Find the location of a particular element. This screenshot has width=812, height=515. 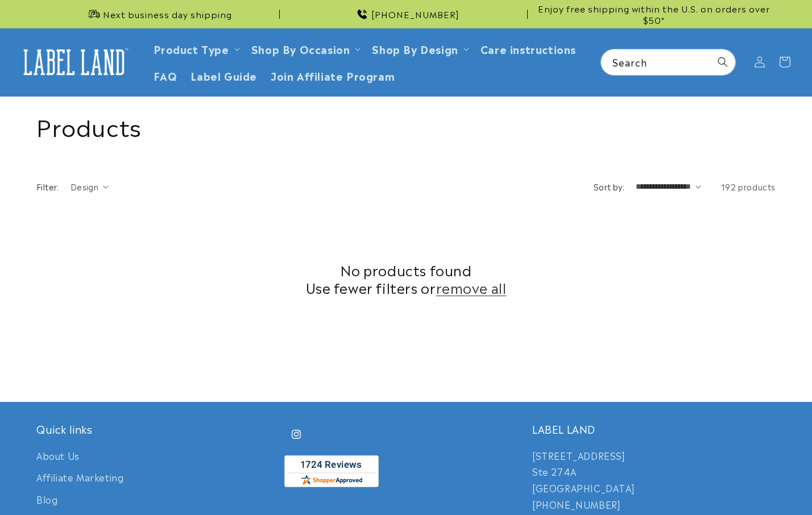

h2: Quick links is located at coordinates (158, 428).